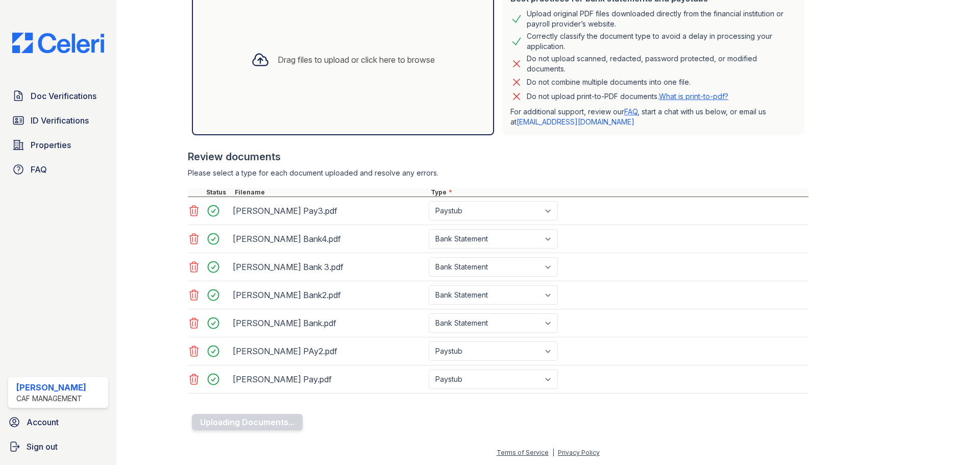  What do you see at coordinates (579, 452) in the screenshot?
I see `a: Privacy Policy` at bounding box center [579, 452].